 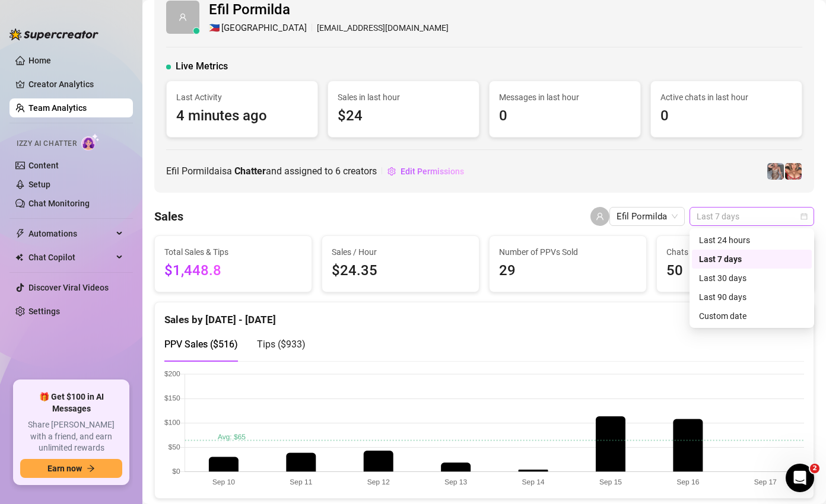 I want to click on a: Chat Monitoring, so click(x=59, y=203).